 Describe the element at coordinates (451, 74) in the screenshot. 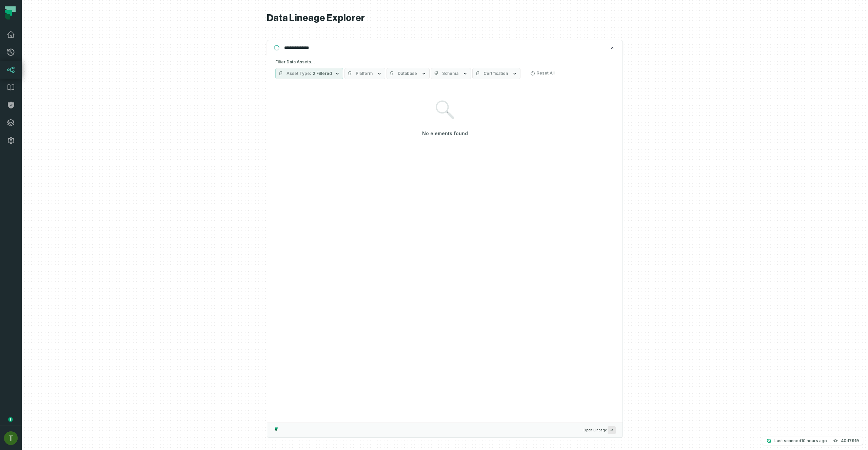

I see `button: Schema` at that location.